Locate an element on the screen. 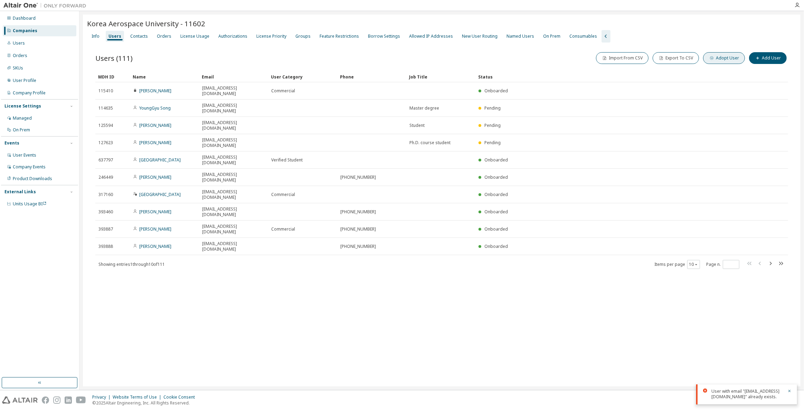  span: Users (111) is located at coordinates (114, 58).